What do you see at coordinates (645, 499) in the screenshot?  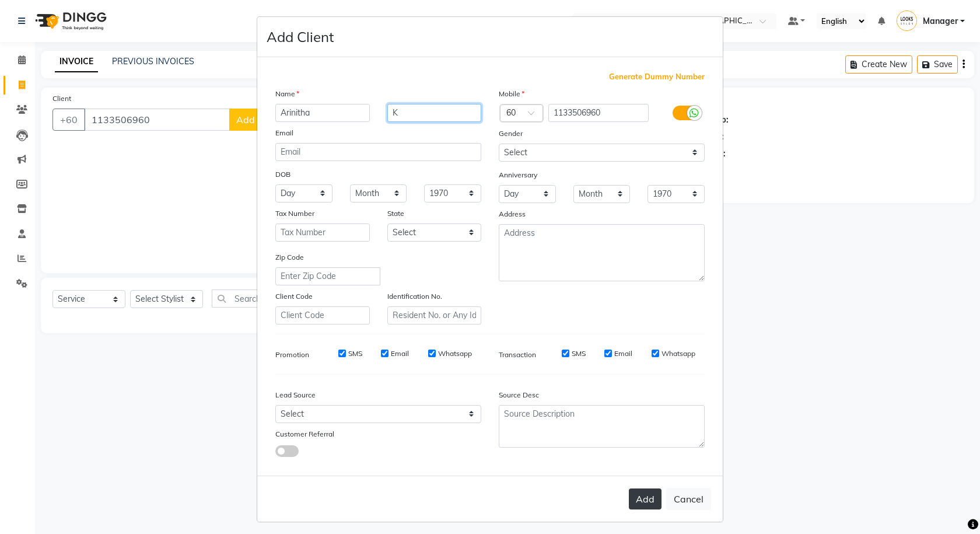 I see `button: Add` at bounding box center [645, 499].